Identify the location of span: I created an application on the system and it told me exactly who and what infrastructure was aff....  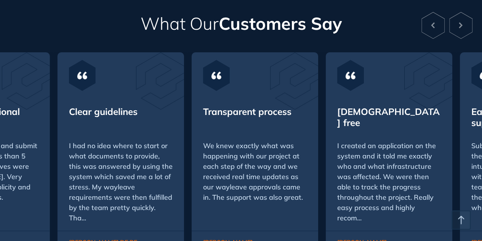
(387, 181).